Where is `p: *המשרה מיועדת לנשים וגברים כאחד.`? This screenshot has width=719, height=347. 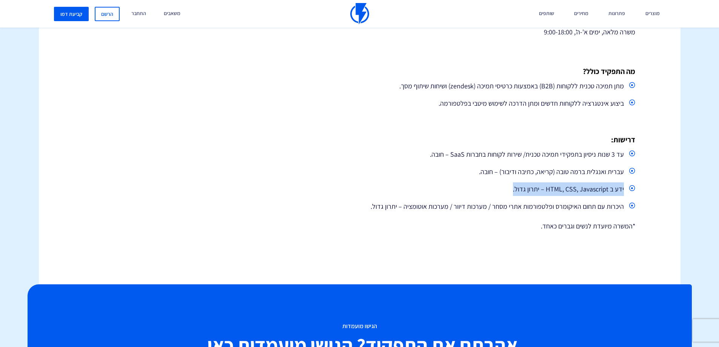
p: *המשרה מיועדת לנשים וגברים כאחד. is located at coordinates (477, 226).